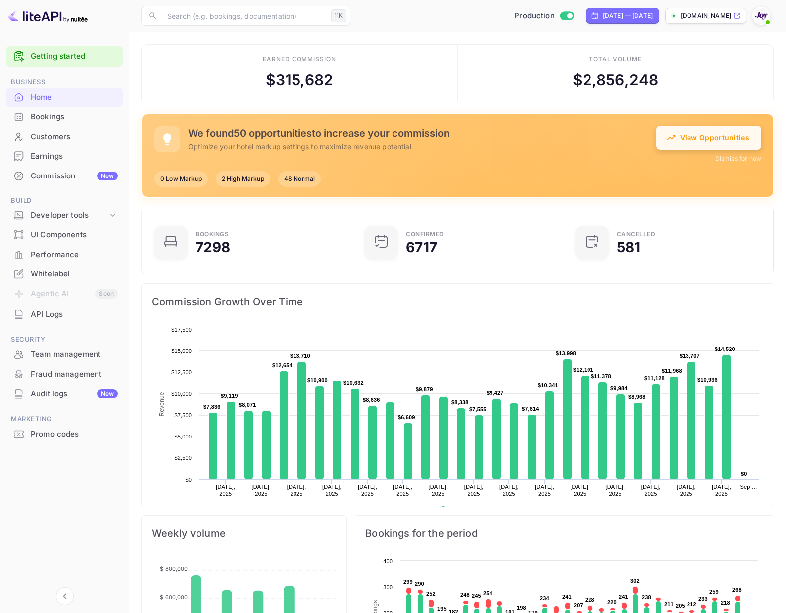 This screenshot has width=786, height=613. What do you see at coordinates (64, 394) in the screenshot?
I see `div: Audit logsNew` at bounding box center [64, 394].